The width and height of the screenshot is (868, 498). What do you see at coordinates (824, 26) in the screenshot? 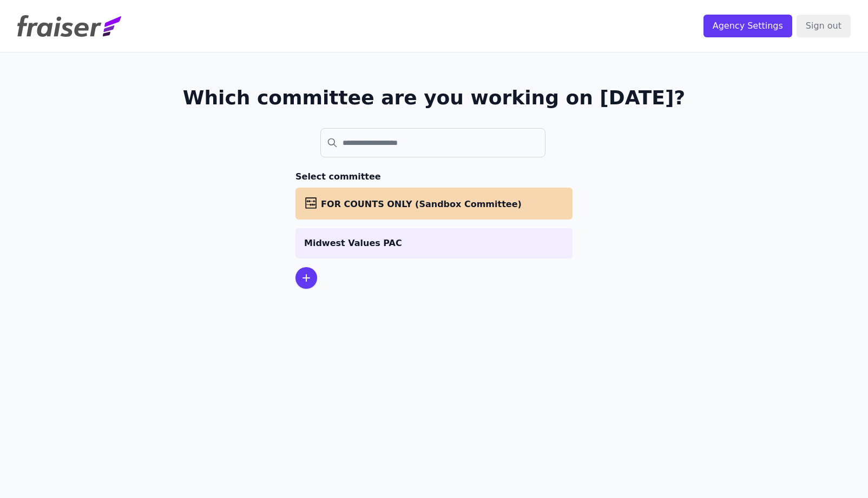
I see `input: Sign out` at bounding box center [824, 26].